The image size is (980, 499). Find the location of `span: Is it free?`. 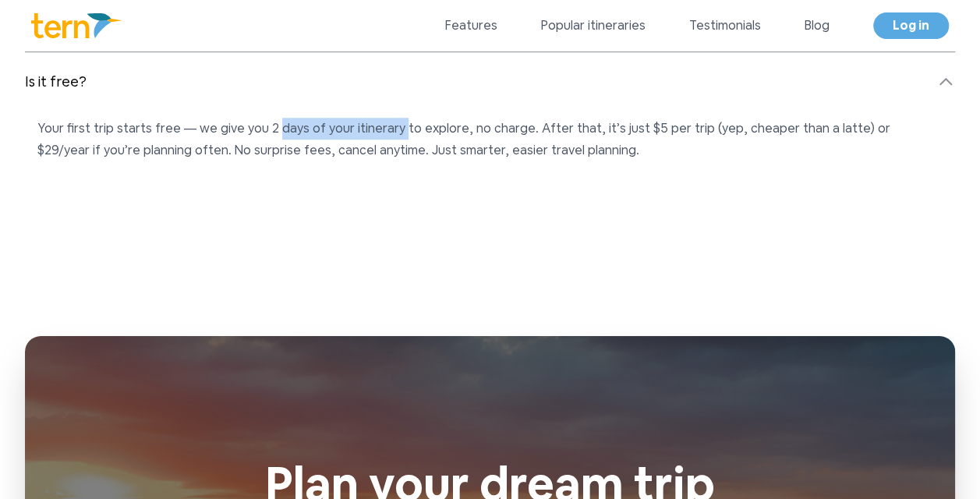

span: Is it free? is located at coordinates (56, 82).